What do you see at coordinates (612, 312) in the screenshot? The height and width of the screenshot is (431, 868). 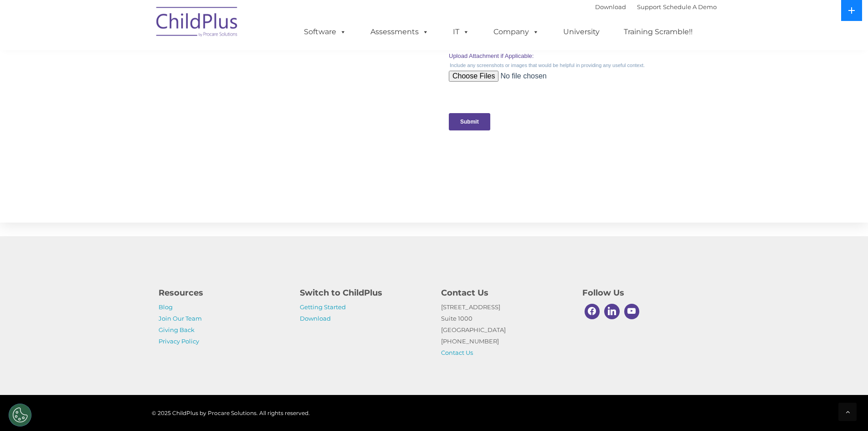 I see `a: Linkedin` at bounding box center [612, 312].